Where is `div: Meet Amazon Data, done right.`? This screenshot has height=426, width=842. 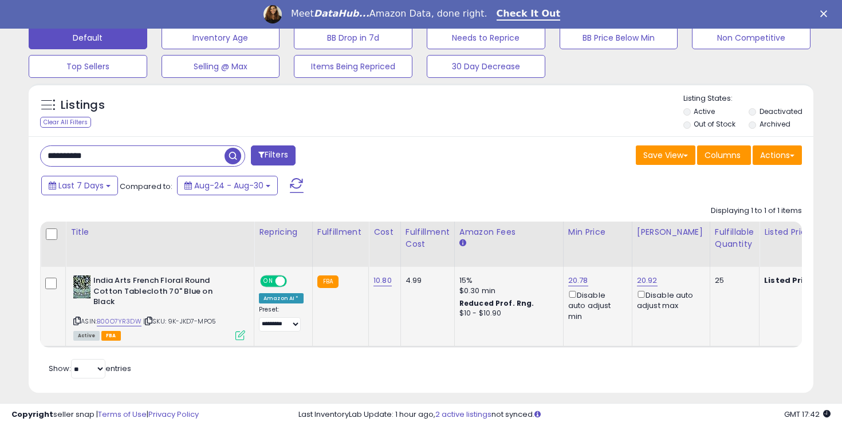
div: Meet Amazon Data, done right. is located at coordinates (389, 14).